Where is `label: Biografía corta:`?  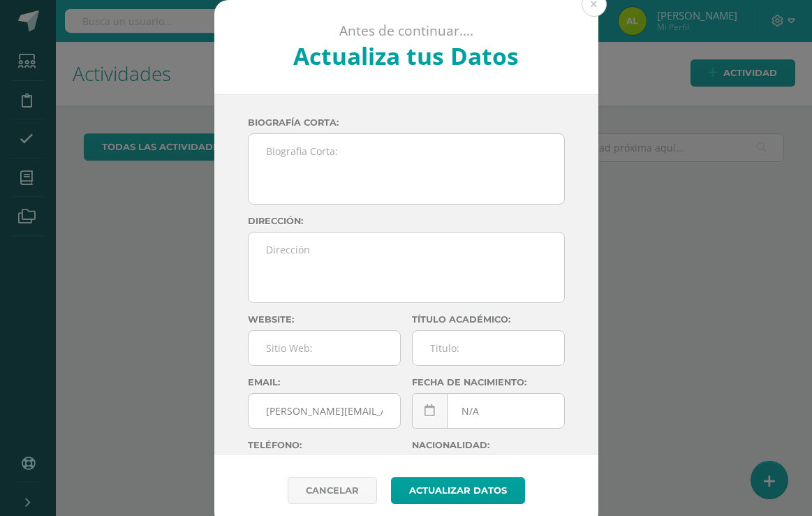 label: Biografía corta: is located at coordinates (406, 122).